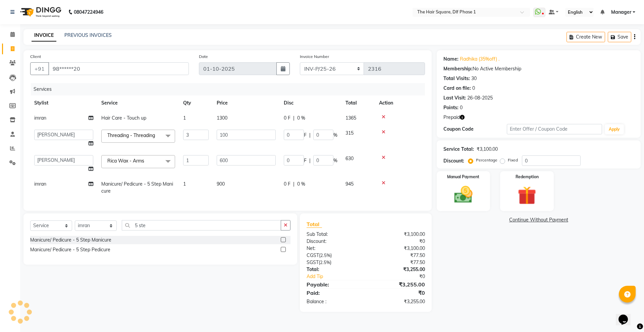  Describe the element at coordinates (397, 256) in the screenshot. I see `div: ₹77.50` at that location.